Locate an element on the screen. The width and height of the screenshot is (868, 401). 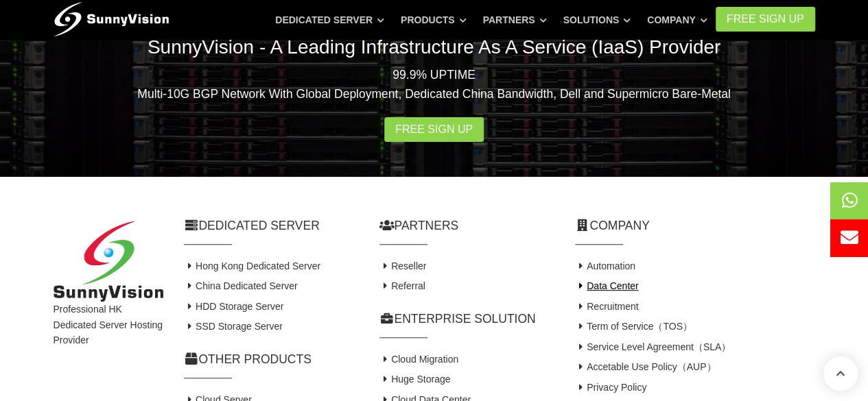
p: 99.9% UPTIME Multi-10G BGP Network With Global Deployment, Dedicated China Bandwidth, Dell and Su... is located at coordinates (434, 85).